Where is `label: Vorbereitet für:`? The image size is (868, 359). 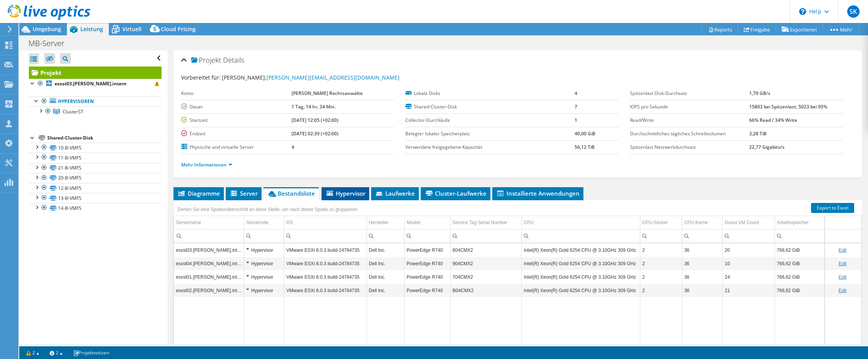 label: Vorbereitet für: is located at coordinates (201, 77).